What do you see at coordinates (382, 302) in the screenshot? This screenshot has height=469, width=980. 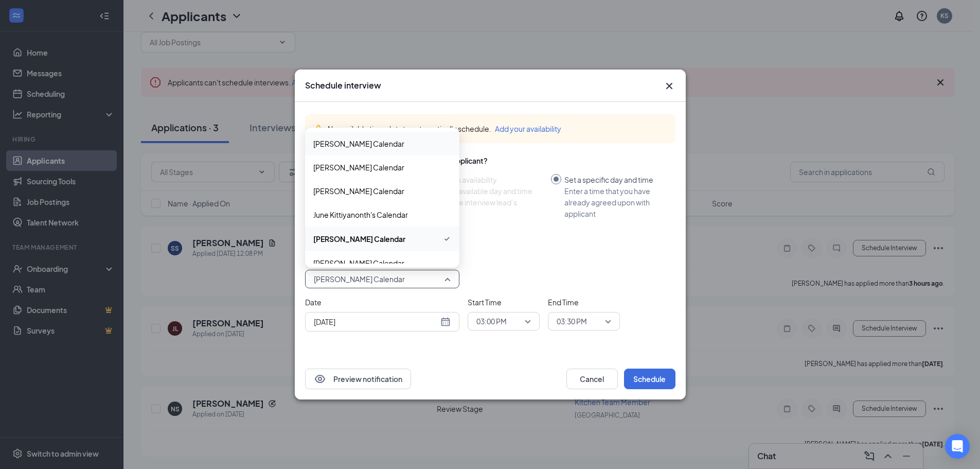 I see `span: Date` at bounding box center [382, 302].